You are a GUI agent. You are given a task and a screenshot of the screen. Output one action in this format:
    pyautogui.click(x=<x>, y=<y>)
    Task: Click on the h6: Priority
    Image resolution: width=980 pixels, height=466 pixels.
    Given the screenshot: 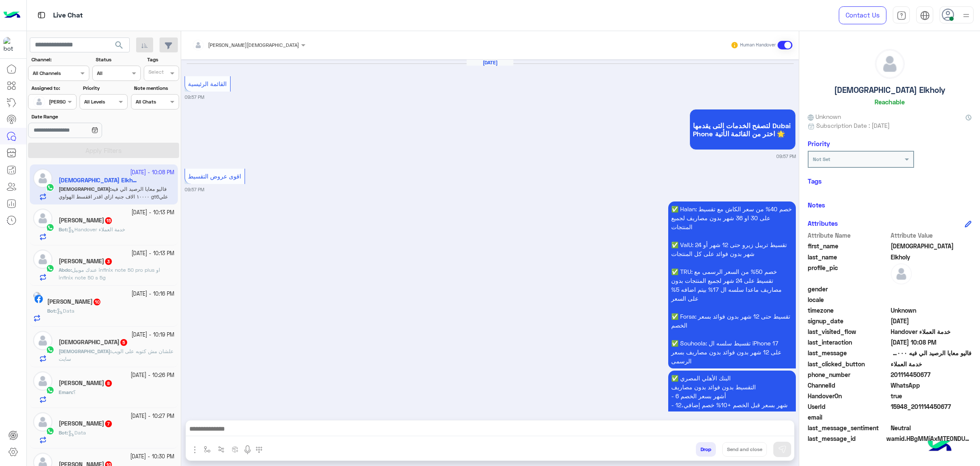 What is the action you would take?
    pyautogui.click(x=819, y=143)
    